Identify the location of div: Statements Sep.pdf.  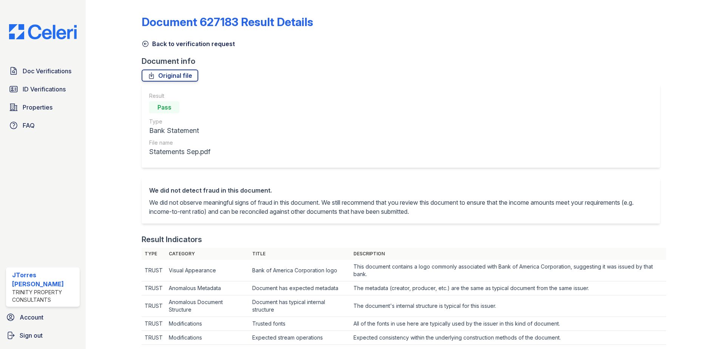
(180, 152).